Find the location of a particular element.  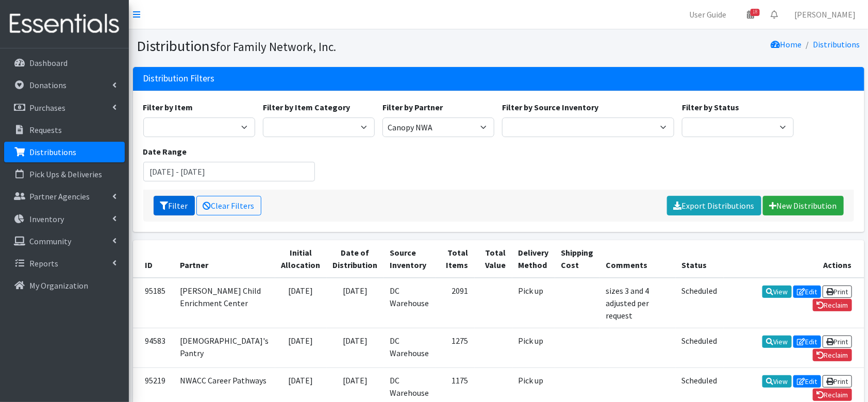

h3: Distribution Filters is located at coordinates (179, 78).